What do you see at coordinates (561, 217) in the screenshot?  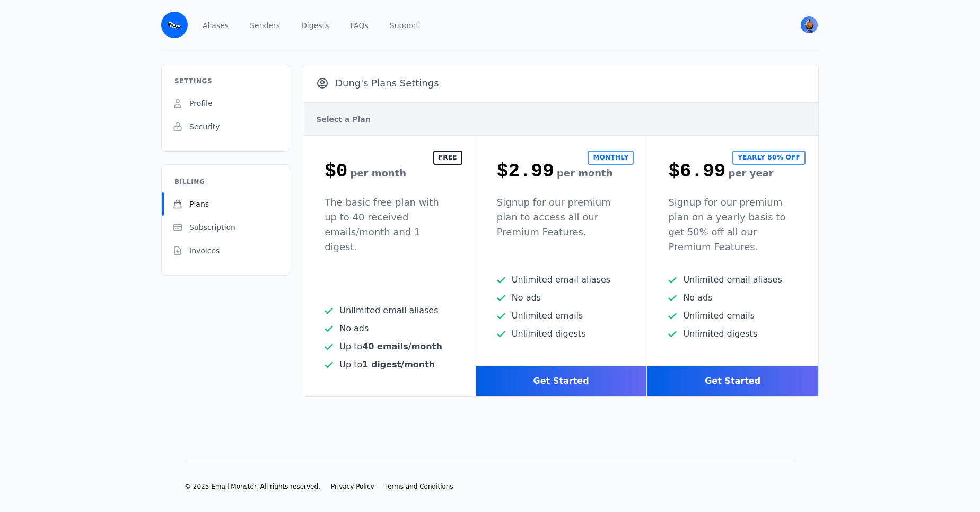 I see `p: Signup for our premium plan to access all our Premium Features.` at bounding box center [561, 217].